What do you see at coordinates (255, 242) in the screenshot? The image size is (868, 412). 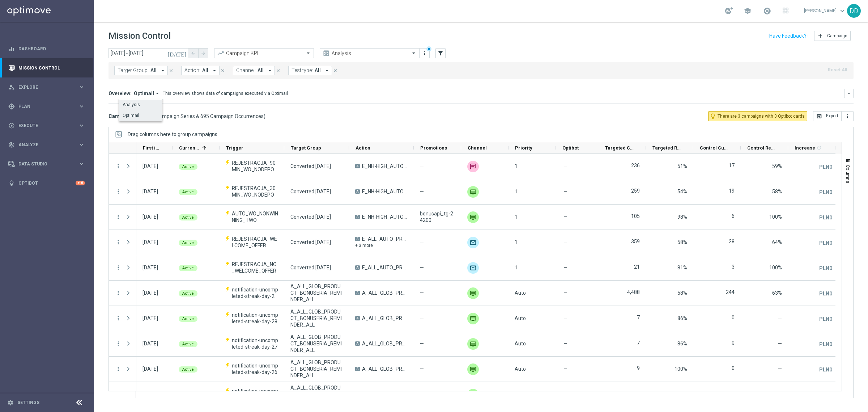 I see `span: REJESTRACJA_WELCOME_OFFER` at bounding box center [255, 242].